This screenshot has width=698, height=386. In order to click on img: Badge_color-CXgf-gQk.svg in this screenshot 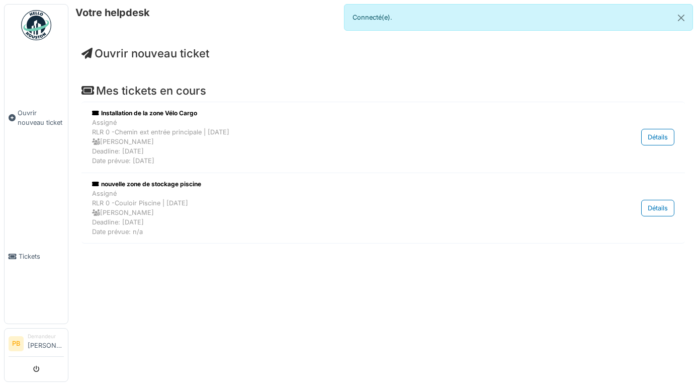, I will do `click(36, 25)`.